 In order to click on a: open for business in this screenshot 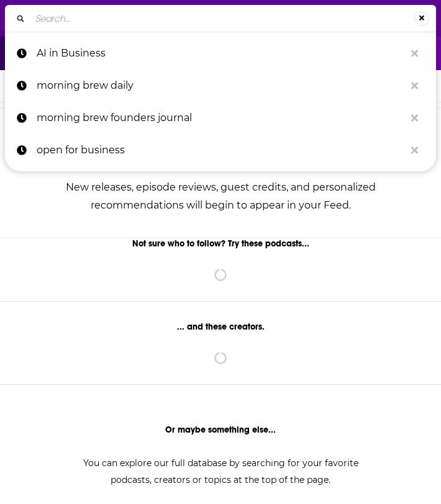, I will do `click(220, 150)`.